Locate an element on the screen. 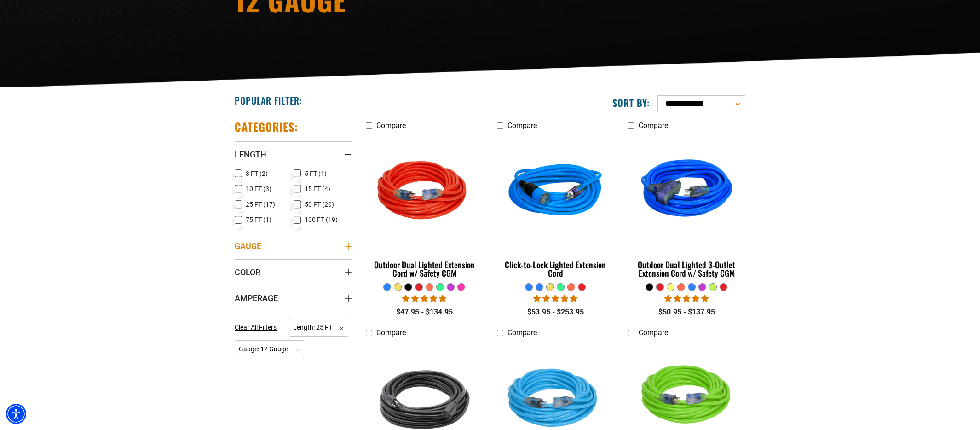 This screenshot has width=980, height=430. img: Red is located at coordinates (424, 192).